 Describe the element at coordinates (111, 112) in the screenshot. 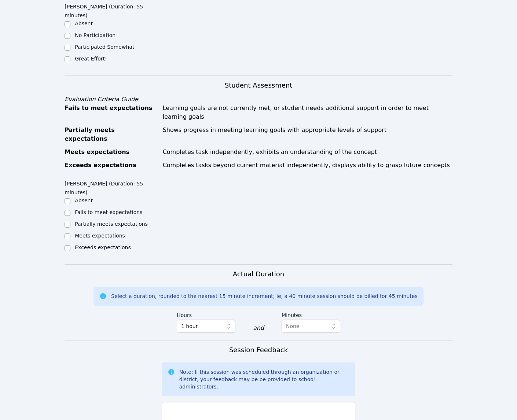

I see `div: Fails to meet expectations` at that location.